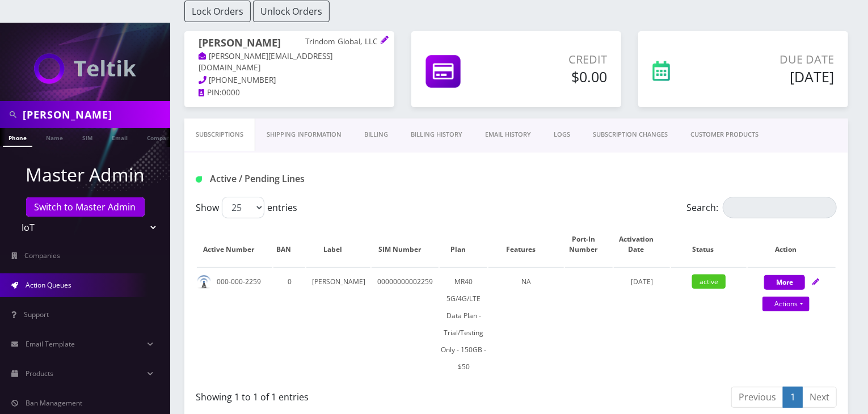 The width and height of the screenshot is (868, 414). I want to click on th: SIM Number: activate to sort column ascending, so click(406, 245).